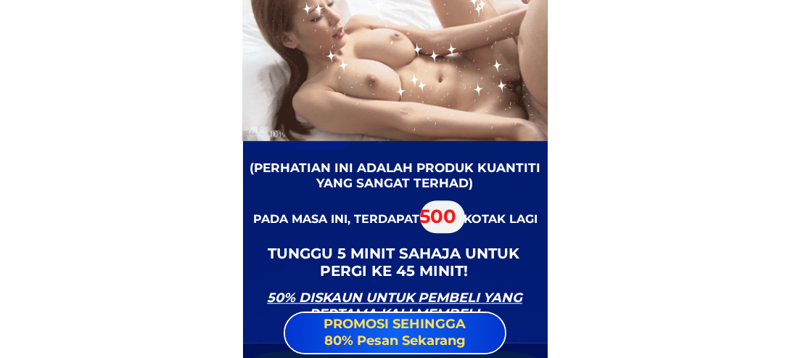 This screenshot has height=358, width=790. Describe the element at coordinates (396, 175) in the screenshot. I see `h3: (perhatian ini adalah produk kuantiti yang sangat terhad)` at that location.